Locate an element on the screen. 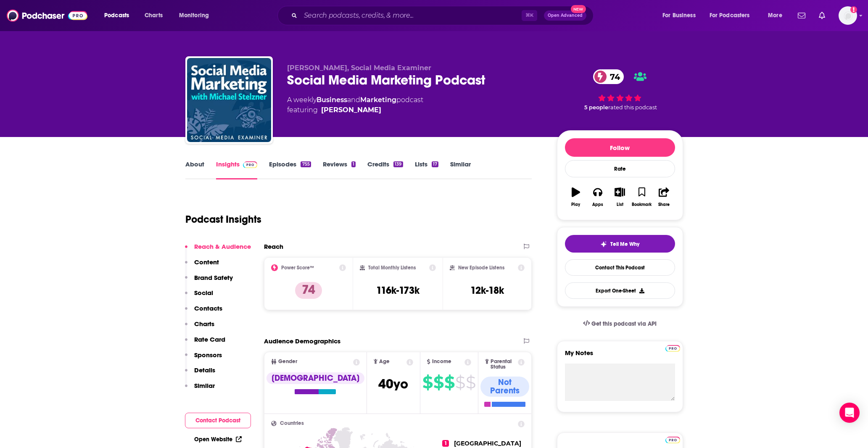 The width and height of the screenshot is (868, 448). button: List is located at coordinates (619, 197).